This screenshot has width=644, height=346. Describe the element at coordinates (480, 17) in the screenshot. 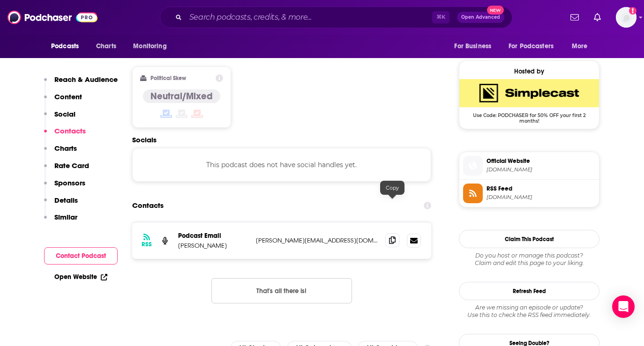

I see `span: Open Advanced` at that location.